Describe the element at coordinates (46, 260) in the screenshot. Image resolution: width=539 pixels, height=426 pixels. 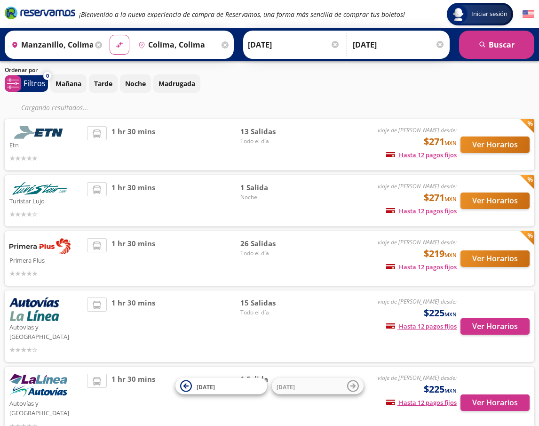
I see `p: Primera Plus` at that location.